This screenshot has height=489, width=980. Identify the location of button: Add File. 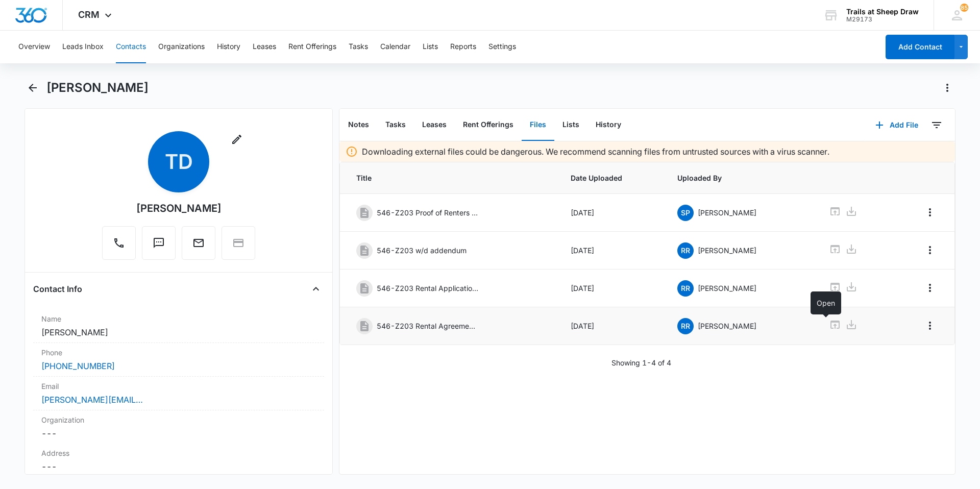
(897, 125).